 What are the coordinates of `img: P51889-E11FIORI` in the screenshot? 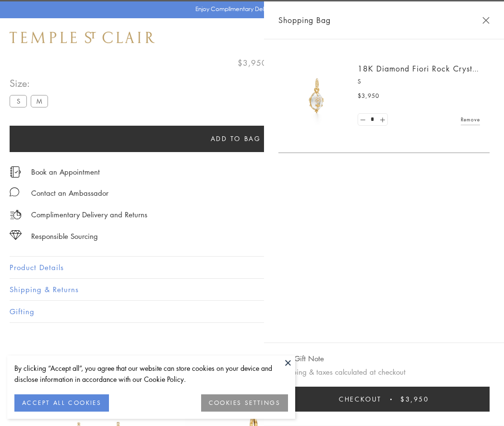 It's located at (317, 96).